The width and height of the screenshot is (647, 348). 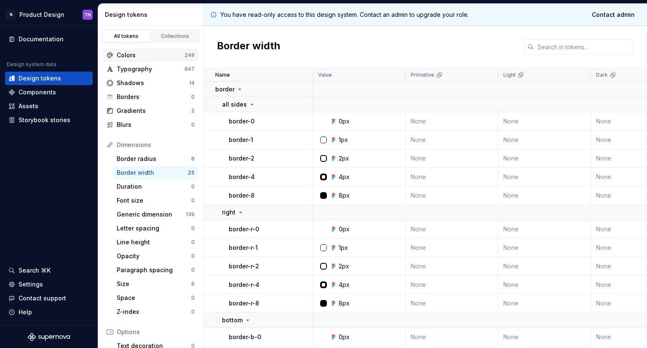 What do you see at coordinates (44, 120) in the screenshot?
I see `div: Storybook stories` at bounding box center [44, 120].